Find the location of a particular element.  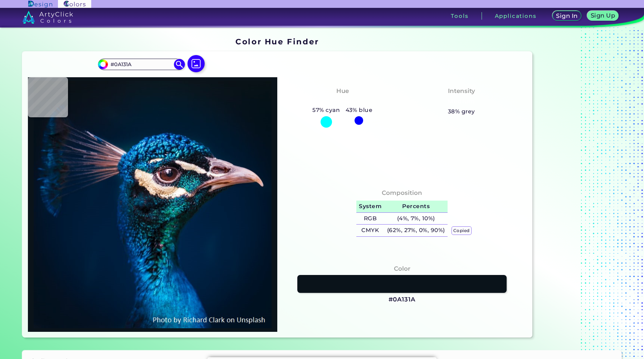

h5: RGB is located at coordinates (371, 219).